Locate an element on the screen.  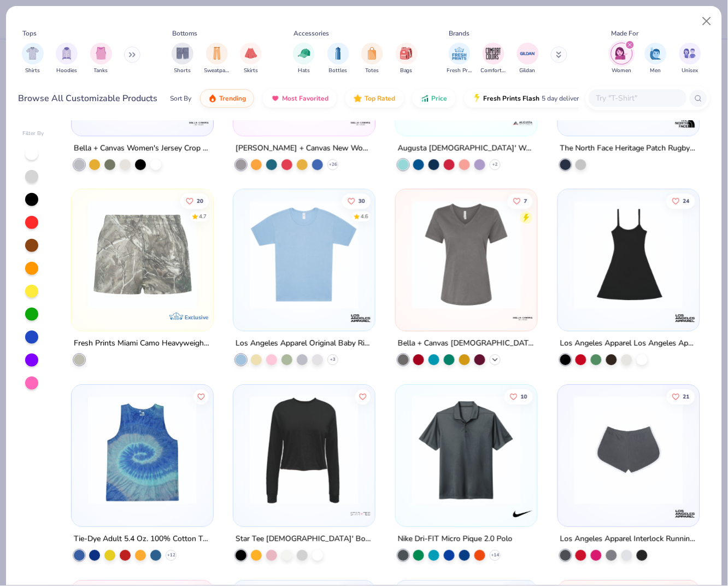
img: 907eaca2-fb1d-45f8-9e13-7cf172276b6f is located at coordinates (304, 450).